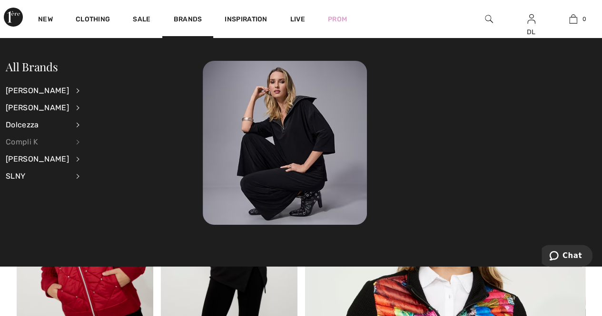 This screenshot has height=316, width=602. Describe the element at coordinates (45, 20) in the screenshot. I see `a: New` at that location.